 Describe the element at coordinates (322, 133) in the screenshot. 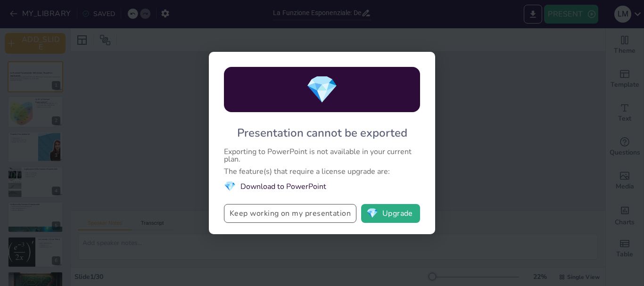

I see `div: Presentation cannot be exported` at that location.